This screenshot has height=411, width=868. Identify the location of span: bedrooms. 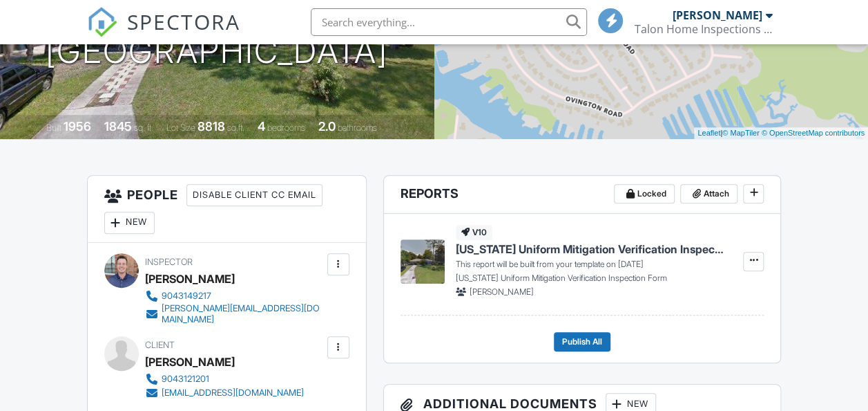
(286, 127).